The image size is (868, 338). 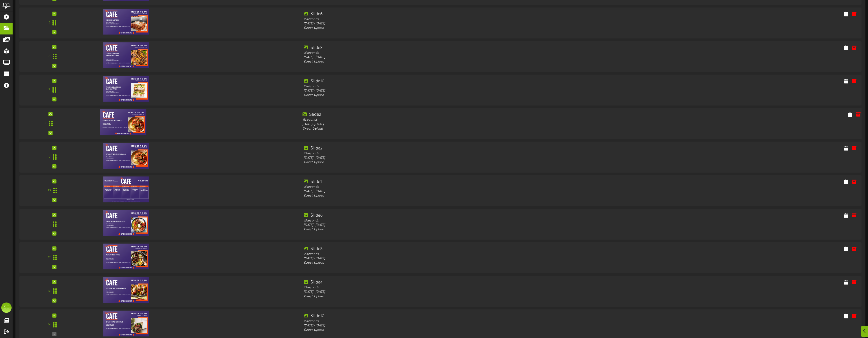 What do you see at coordinates (50, 224) in the screenshot?
I see `div: 11` at bounding box center [50, 224].